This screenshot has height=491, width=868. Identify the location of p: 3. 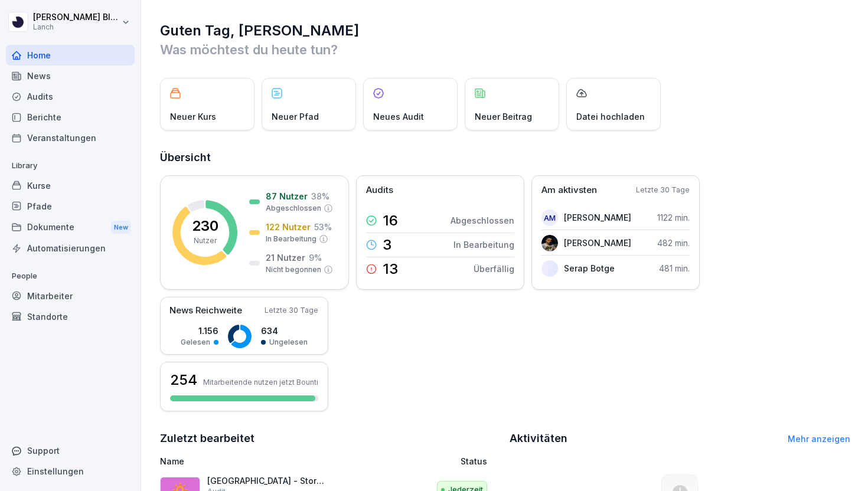
(387, 245).